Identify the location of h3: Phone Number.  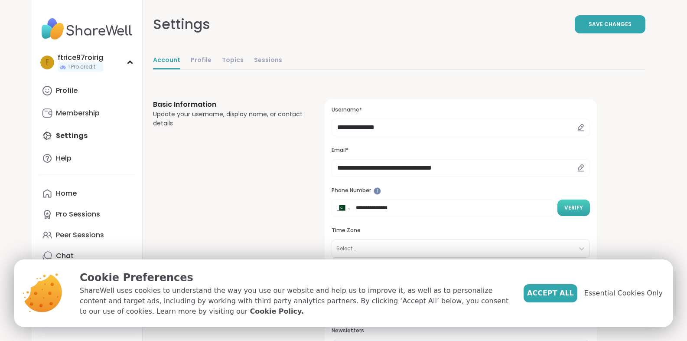
(460, 190).